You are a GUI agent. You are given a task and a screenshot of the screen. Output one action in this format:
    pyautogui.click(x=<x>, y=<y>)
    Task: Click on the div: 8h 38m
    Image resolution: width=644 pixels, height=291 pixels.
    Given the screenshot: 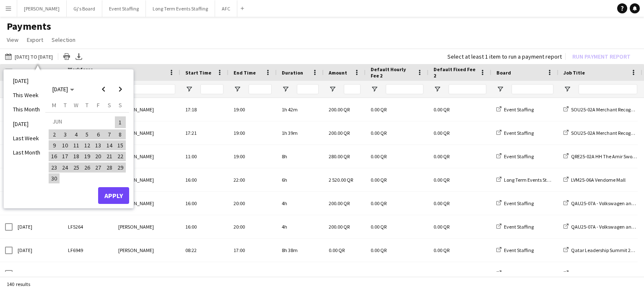 What is the action you would take?
    pyautogui.click(x=300, y=250)
    